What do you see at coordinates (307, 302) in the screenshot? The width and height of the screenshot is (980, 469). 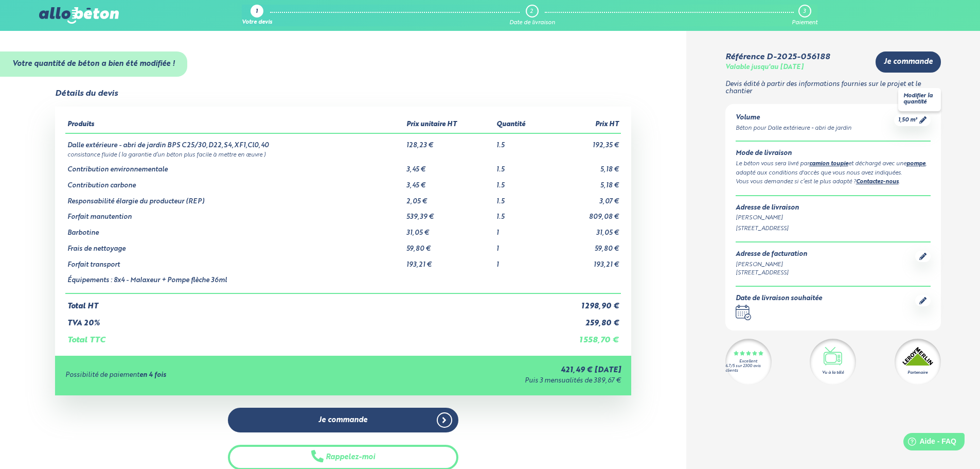 I see `td: Total HT` at bounding box center [307, 302].